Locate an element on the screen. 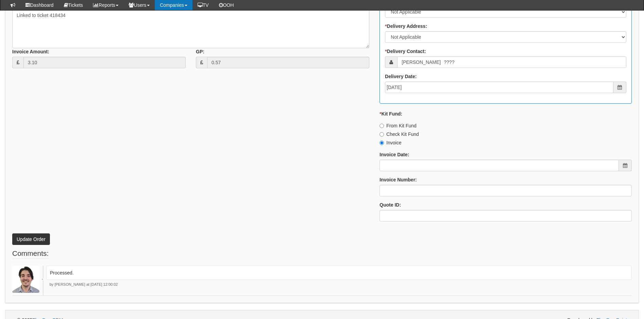  textarea: Linked to ticket 418434 is located at coordinates (191, 29).